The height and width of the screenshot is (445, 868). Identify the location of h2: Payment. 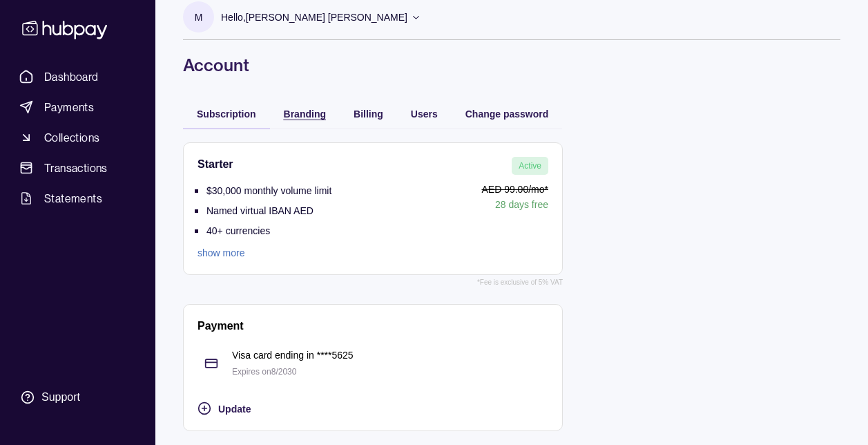
(220, 326).